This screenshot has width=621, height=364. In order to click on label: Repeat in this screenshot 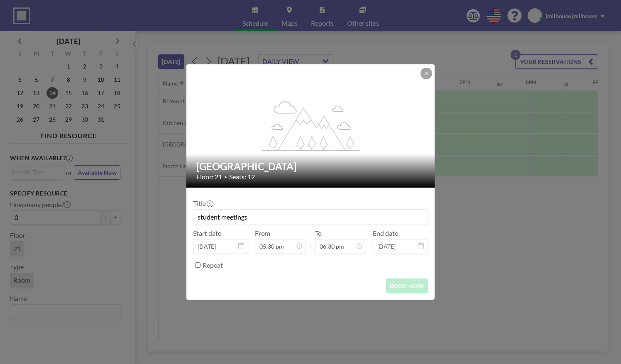, I will do `click(212, 265)`.